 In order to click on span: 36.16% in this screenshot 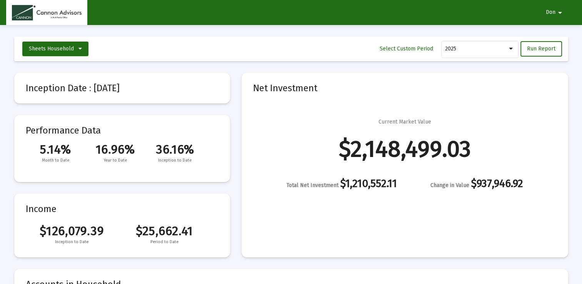, I will do `click(175, 149)`.